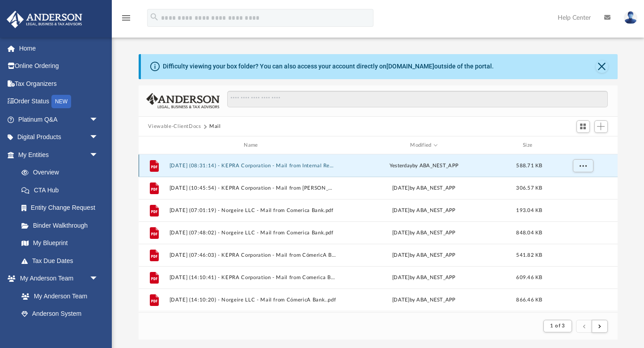 This screenshot has height=348, width=644. Describe the element at coordinates (59, 155) in the screenshot. I see `a: My Entitiesarrow_drop_down` at that location.